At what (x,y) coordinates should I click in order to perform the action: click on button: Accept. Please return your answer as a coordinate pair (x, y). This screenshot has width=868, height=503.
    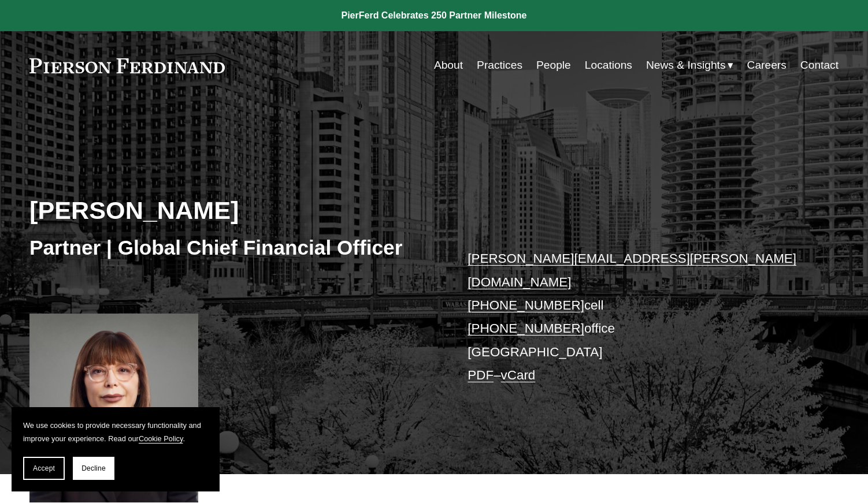
    Looking at the image, I should click on (44, 469).